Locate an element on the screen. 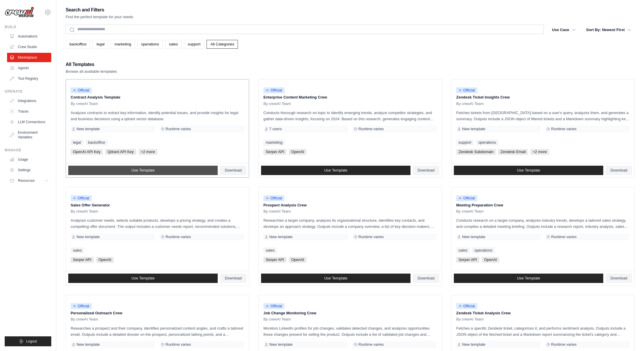  h2: All Templates is located at coordinates (91, 65).